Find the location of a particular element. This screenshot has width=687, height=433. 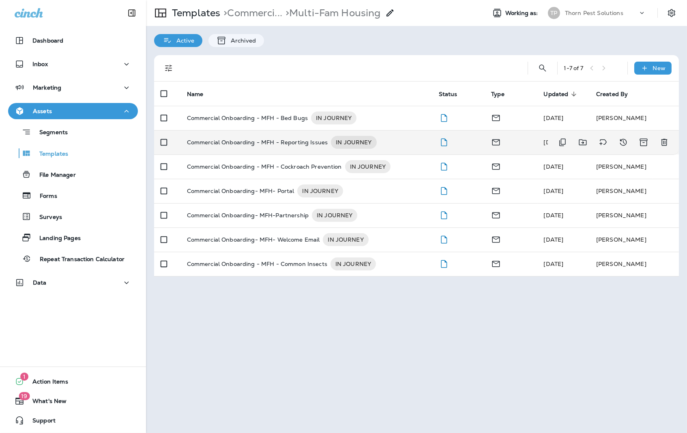

button: Templates is located at coordinates (73, 153).